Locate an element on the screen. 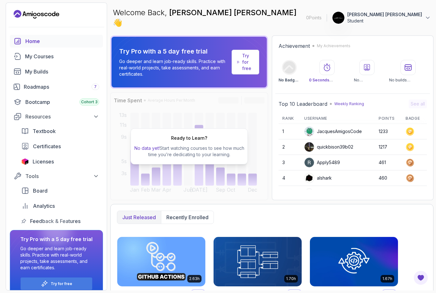 Image resolution: width=436 pixels, height=293 pixels. p: Start watching courses to see how much time you’re dedicating to your learning. is located at coordinates (189, 152).